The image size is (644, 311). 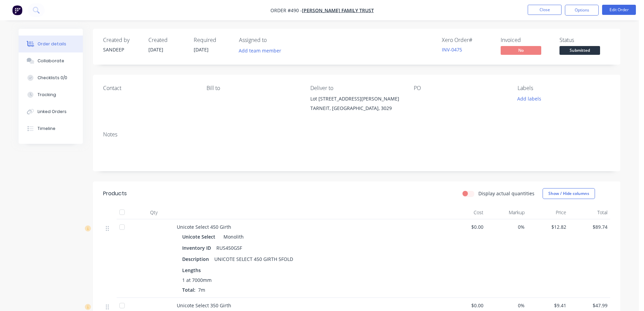 What do you see at coordinates (52, 78) in the screenshot?
I see `div: Checklists 0/0` at bounding box center [52, 78].